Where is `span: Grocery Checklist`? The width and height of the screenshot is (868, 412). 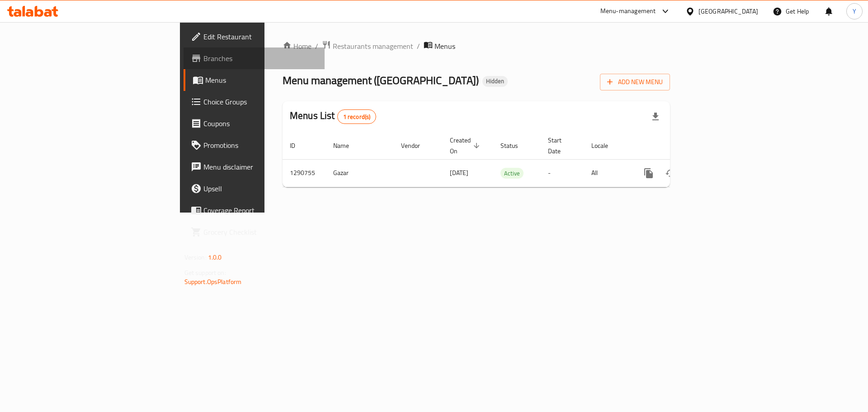
span: Grocery Checklist is located at coordinates (260, 232).